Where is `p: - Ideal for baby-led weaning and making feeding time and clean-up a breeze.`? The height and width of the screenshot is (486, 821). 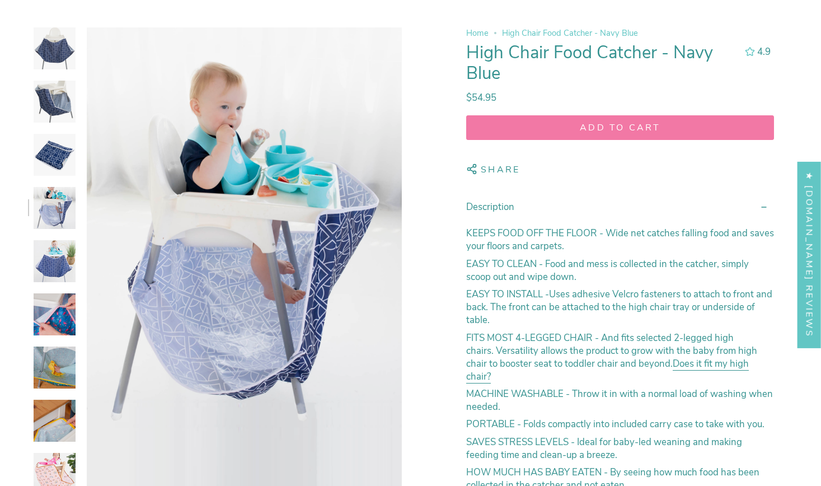
p: - Ideal for baby-led weaning and making feeding time and clean-up a breeze. is located at coordinates (620, 448).